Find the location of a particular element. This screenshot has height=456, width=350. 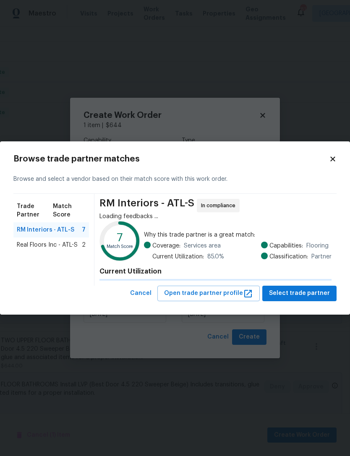

span: 2 is located at coordinates (84, 245).